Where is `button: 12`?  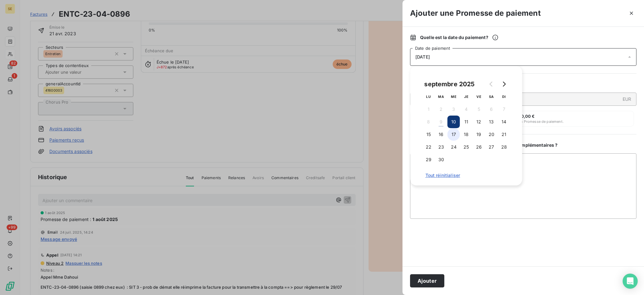 button: 12 is located at coordinates (479, 122).